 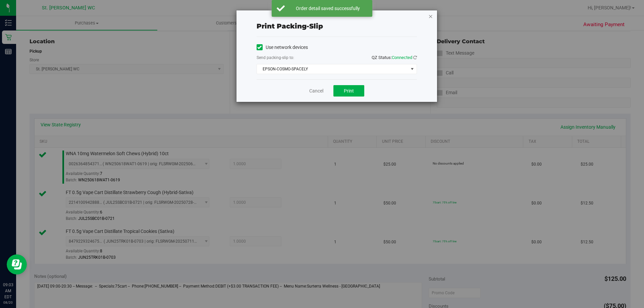 I want to click on label: Send packing-slip to:, so click(x=275, y=57).